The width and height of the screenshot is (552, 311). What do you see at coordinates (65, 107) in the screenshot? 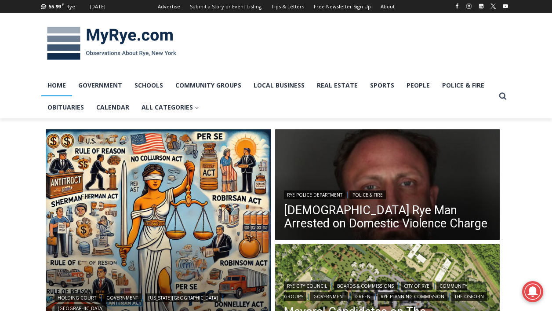
I see `a: Obituaries` at bounding box center [65, 107].